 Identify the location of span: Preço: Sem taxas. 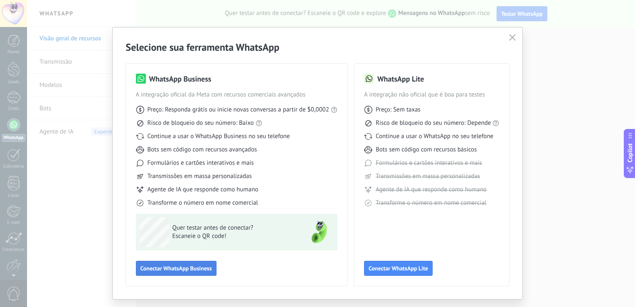
(398, 110).